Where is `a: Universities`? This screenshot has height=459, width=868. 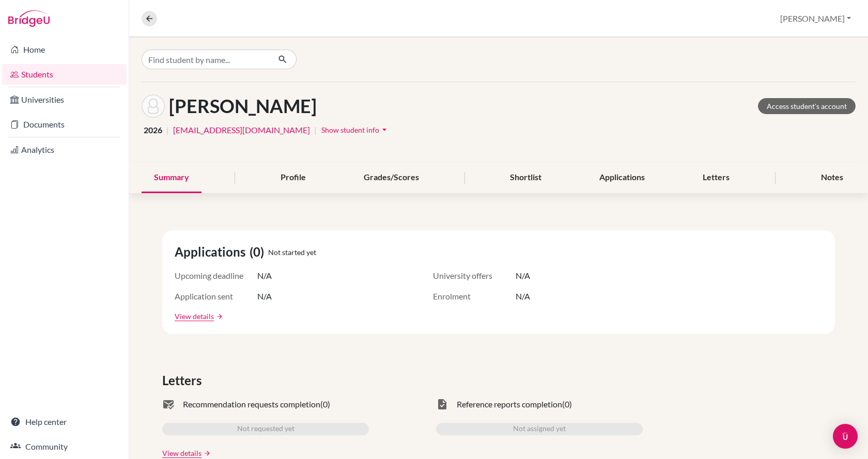
a: Universities is located at coordinates (64, 100).